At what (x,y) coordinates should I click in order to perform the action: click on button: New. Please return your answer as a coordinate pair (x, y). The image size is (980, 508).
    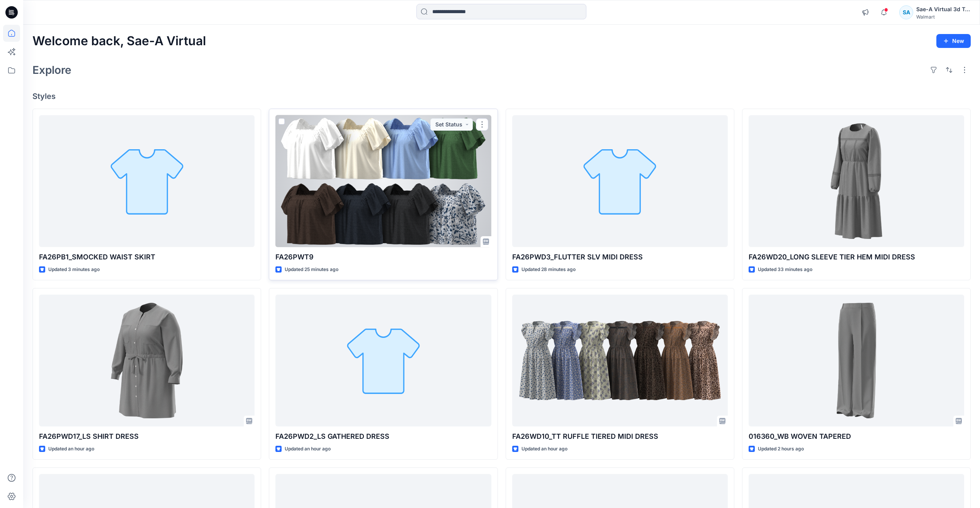
    Looking at the image, I should click on (953, 41).